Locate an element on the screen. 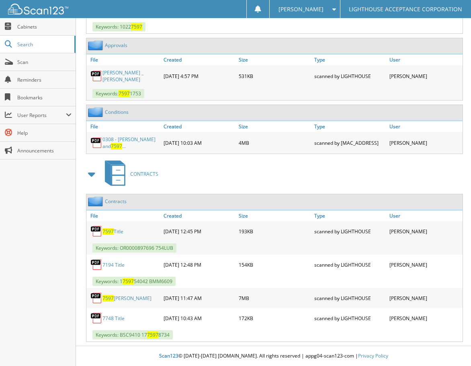  span: Reminders is located at coordinates (44, 80).